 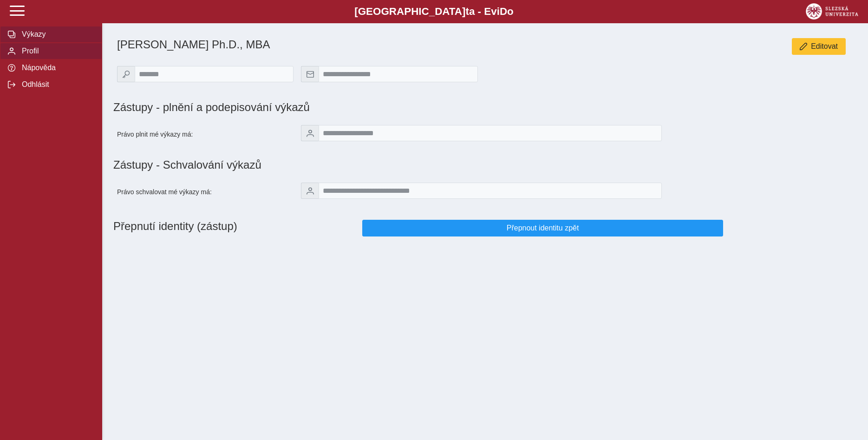 What do you see at coordinates (542, 228) in the screenshot?
I see `span: Přepnout identitu zpět` at bounding box center [542, 228].